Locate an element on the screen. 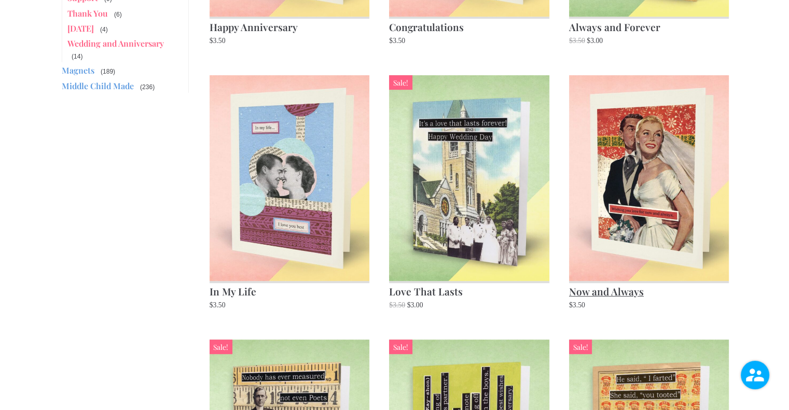 This screenshot has height=410, width=789. h2: Now and Always is located at coordinates (649, 291).